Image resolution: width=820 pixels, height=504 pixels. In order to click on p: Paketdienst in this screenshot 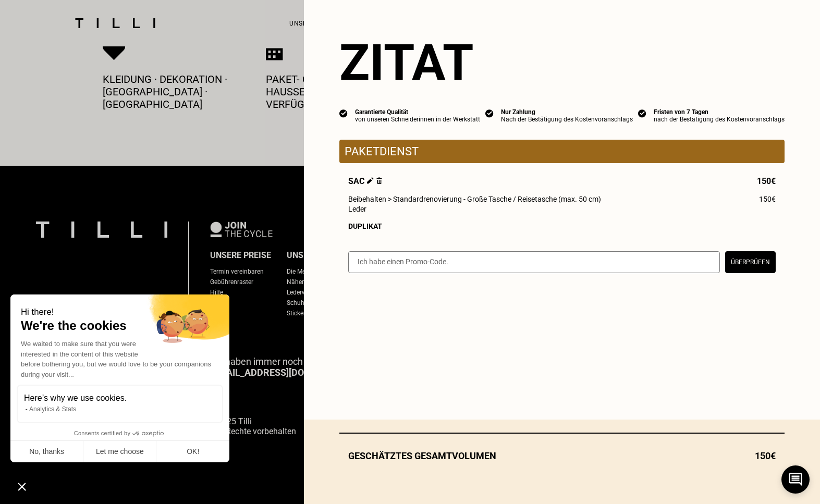, I will do `click(562, 151)`.